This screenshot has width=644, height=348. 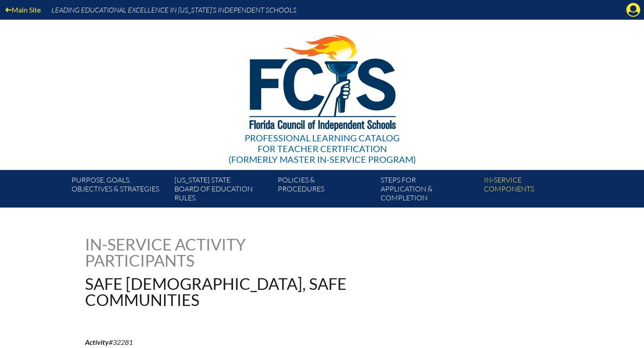 I want to click on b: Activity, so click(x=97, y=342).